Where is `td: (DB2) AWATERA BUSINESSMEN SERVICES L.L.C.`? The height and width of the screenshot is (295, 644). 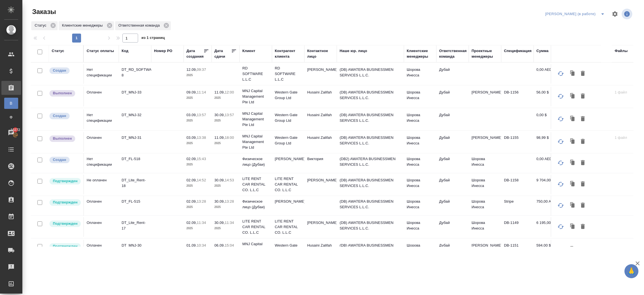 td: (DB2) AWATERA BUSINESSMEN SERVICES L.L.C. is located at coordinates (371, 163).